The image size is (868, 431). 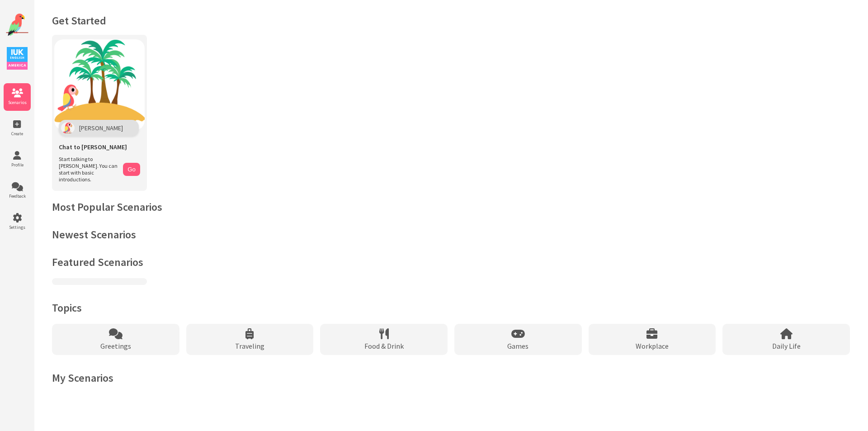 I want to click on h2: Newest Scenarios, so click(x=450, y=234).